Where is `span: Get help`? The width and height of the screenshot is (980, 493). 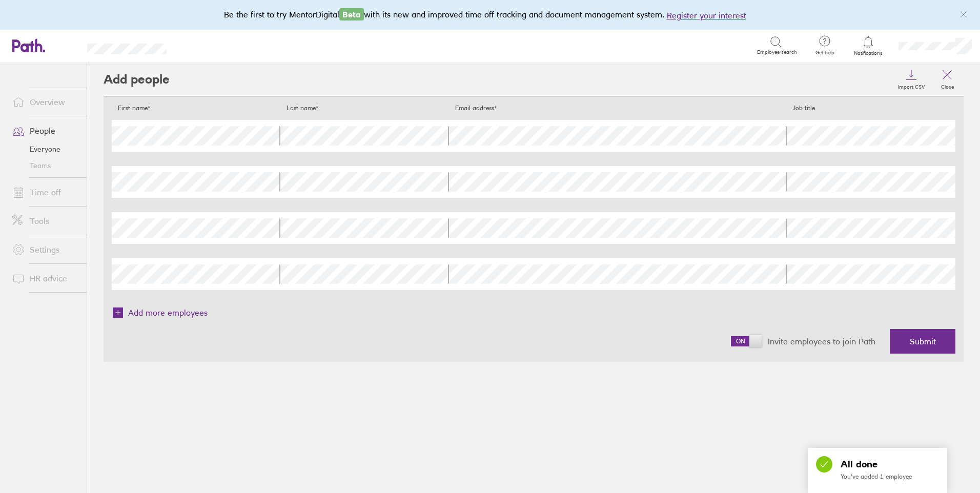 span: Get help is located at coordinates (825, 53).